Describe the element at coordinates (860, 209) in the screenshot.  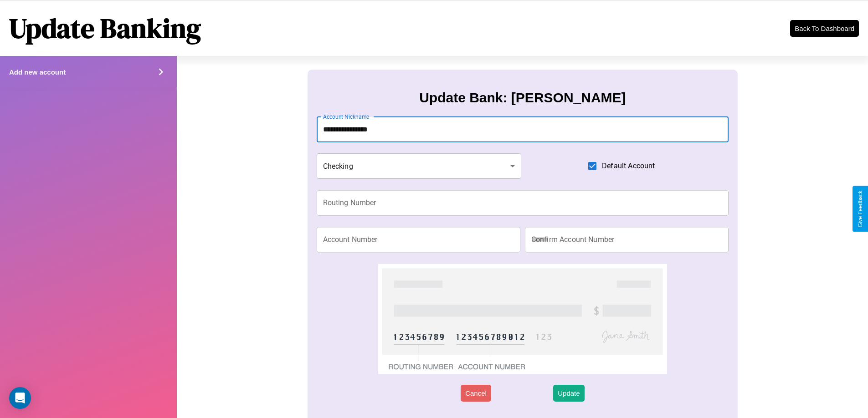
I see `div: Give Feedback` at that location.